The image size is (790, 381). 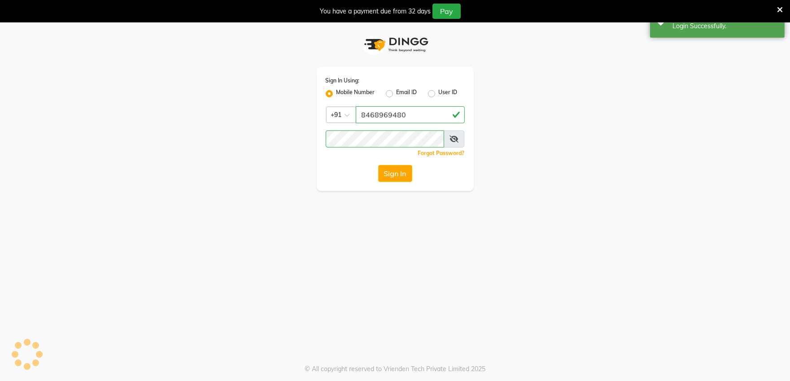 I want to click on img: logo1.svg, so click(x=395, y=44).